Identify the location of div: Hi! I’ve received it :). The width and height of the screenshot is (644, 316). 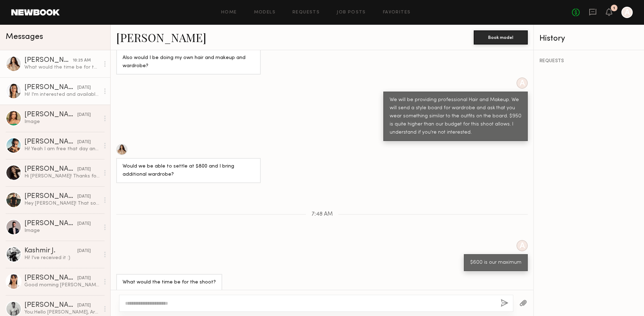
(62, 257).